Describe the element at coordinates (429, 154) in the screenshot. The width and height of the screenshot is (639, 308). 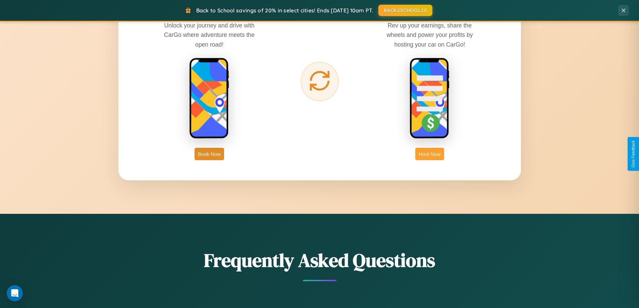
I see `button: Host Now` at that location.